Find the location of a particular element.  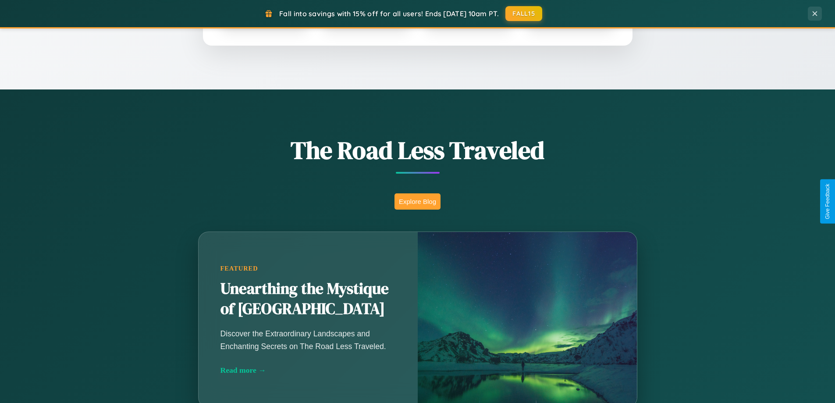

div: Featured is located at coordinates (308, 268).